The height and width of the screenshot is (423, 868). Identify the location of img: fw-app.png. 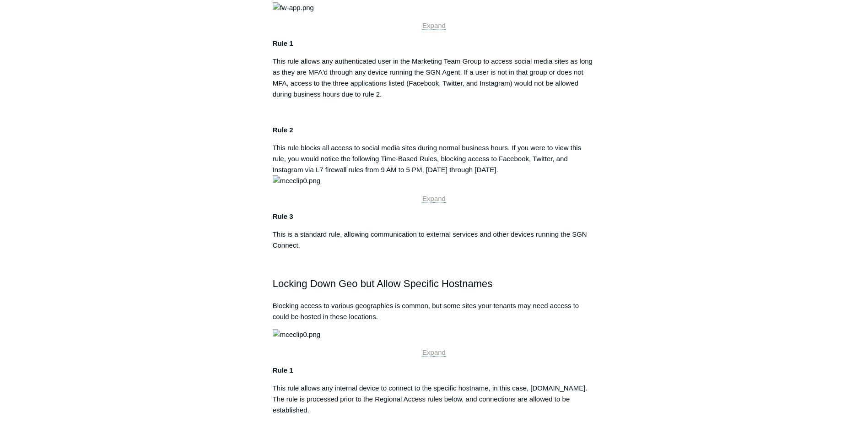
(293, 8).